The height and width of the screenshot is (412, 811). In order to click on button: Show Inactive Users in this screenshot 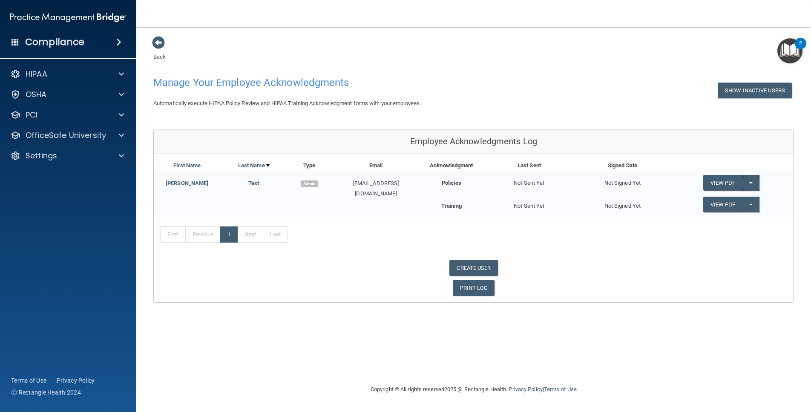, I will do `click(755, 90)`.